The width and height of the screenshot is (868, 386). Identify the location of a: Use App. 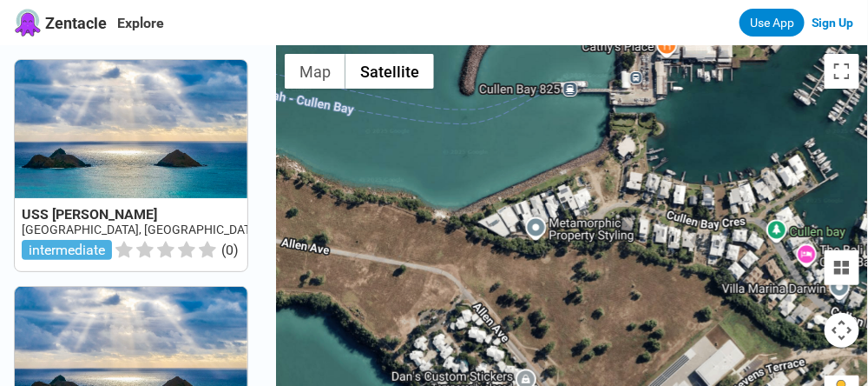
(772, 23).